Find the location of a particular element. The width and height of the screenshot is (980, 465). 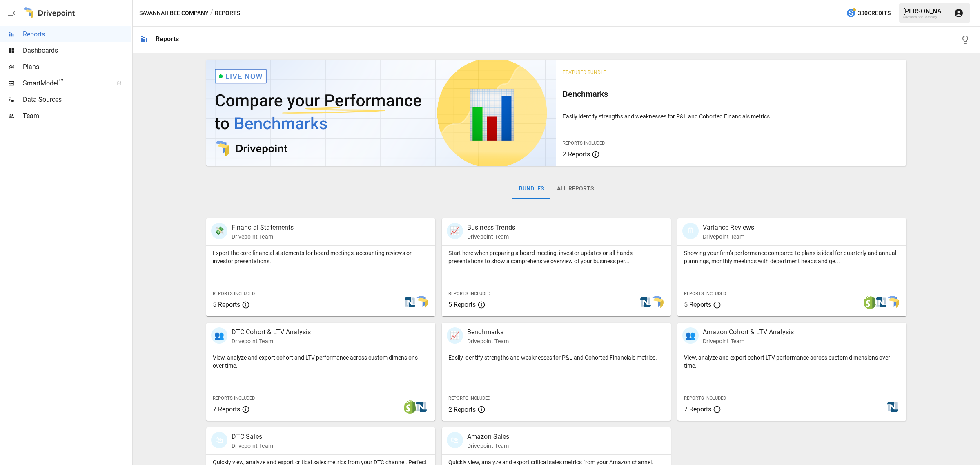

p: Benchmarks is located at coordinates (488, 332).